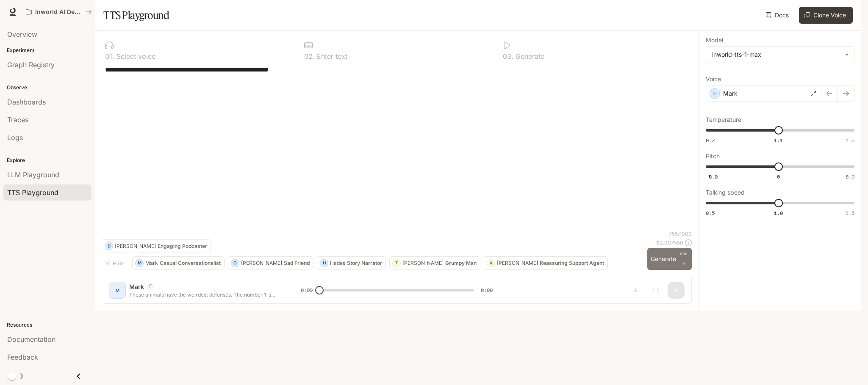 Image resolution: width=868 pixels, height=385 pixels. What do you see at coordinates (331, 56) in the screenshot?
I see `p: Enter text` at bounding box center [331, 56].